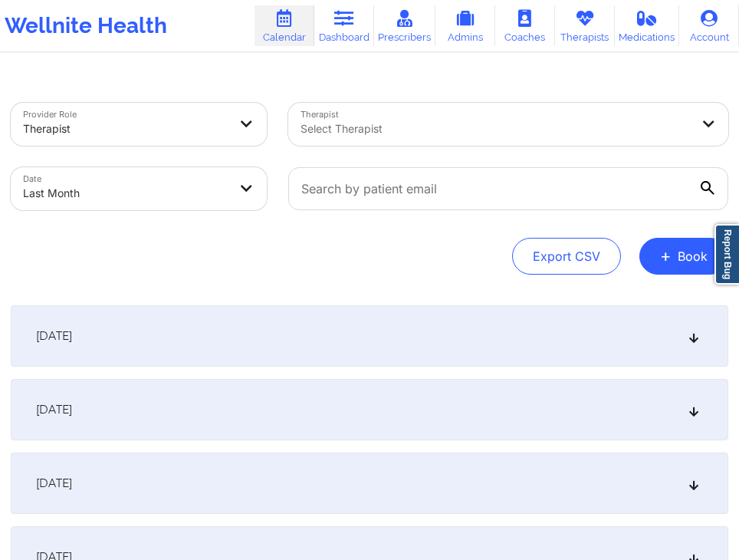 The height and width of the screenshot is (560, 739). I want to click on div: Last Month, so click(125, 193).